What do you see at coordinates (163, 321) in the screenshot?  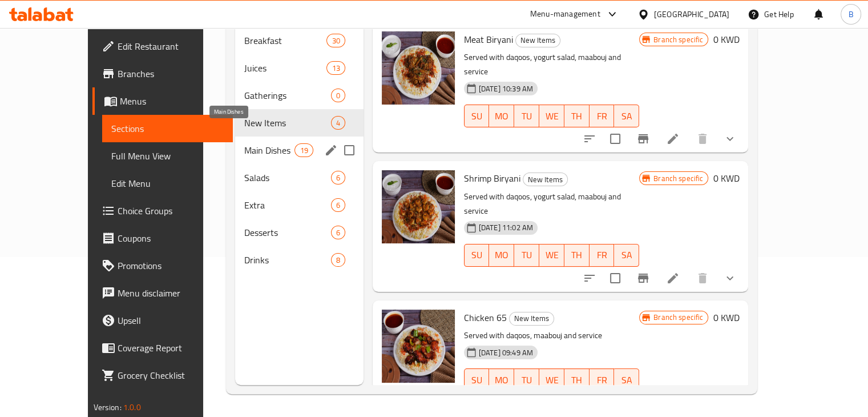 I see `a: Upsell` at bounding box center [163, 321].